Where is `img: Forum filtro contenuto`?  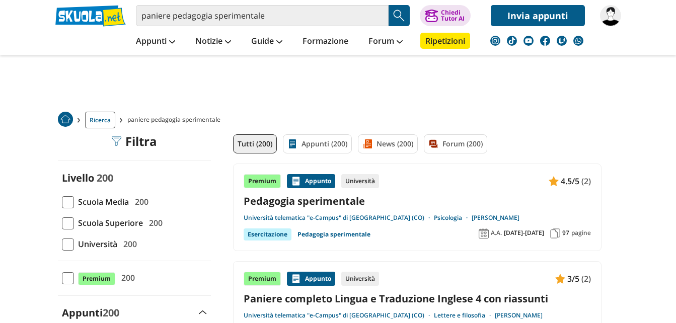 img: Forum filtro contenuto is located at coordinates (433, 144).